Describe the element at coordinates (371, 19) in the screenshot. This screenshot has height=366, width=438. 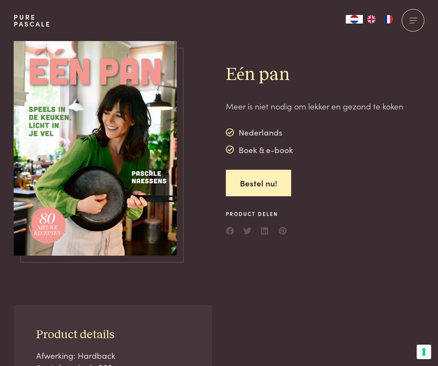
I see `a: EN` at that location.